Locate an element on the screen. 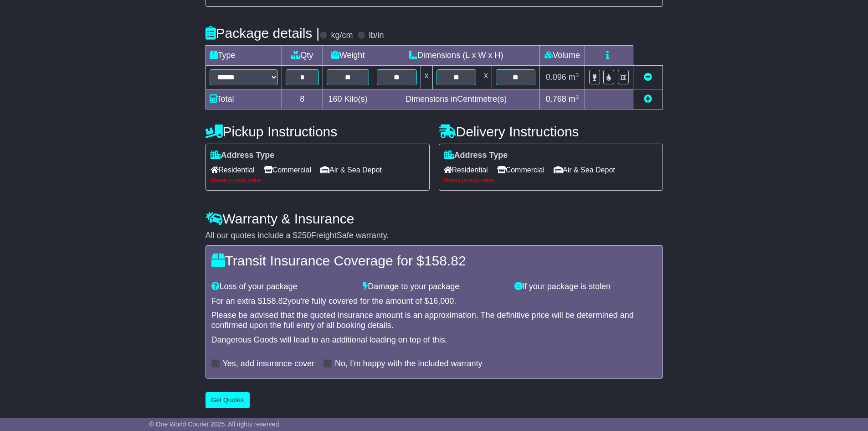 This screenshot has height=431, width=868. h4: Pickup Instructions is located at coordinates (317, 131).